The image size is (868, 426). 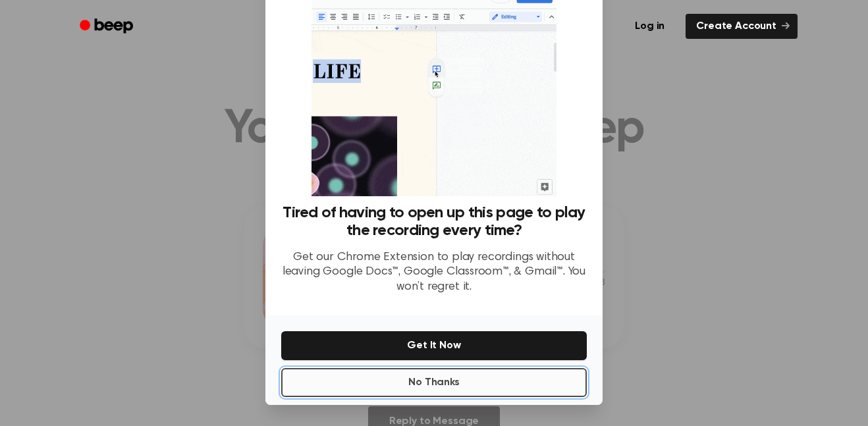 I want to click on a: Beep, so click(x=107, y=27).